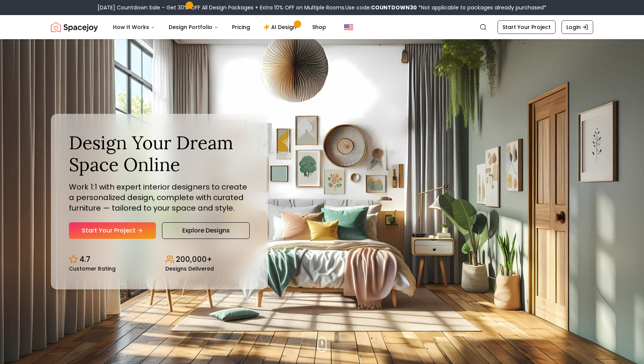 The height and width of the screenshot is (364, 644). I want to click on a: Explore Designs, so click(206, 230).